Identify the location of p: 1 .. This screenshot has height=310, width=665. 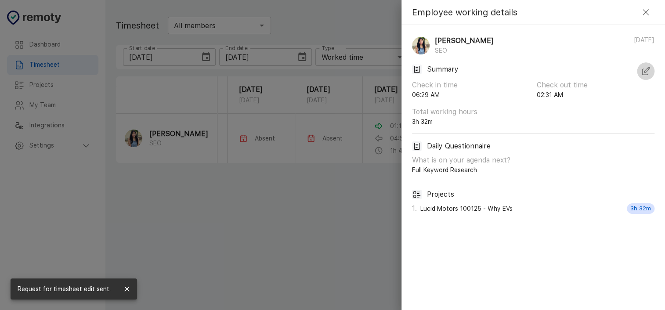
(414, 209).